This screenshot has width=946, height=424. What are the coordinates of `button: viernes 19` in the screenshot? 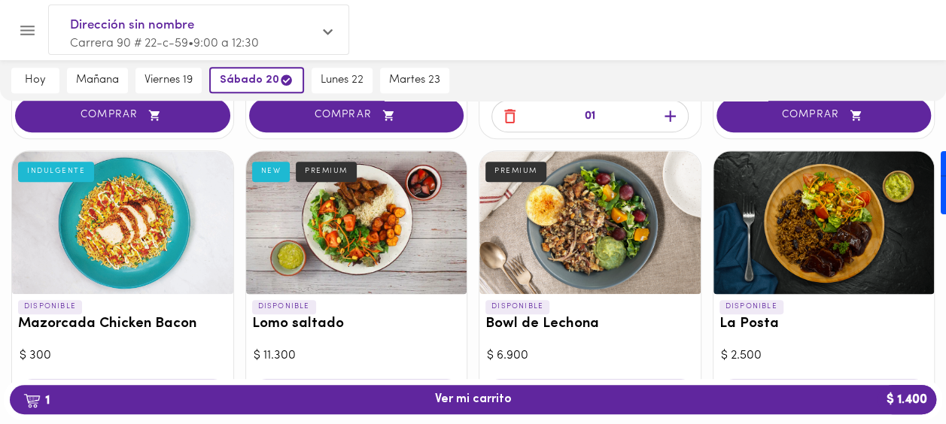 It's located at (169, 80).